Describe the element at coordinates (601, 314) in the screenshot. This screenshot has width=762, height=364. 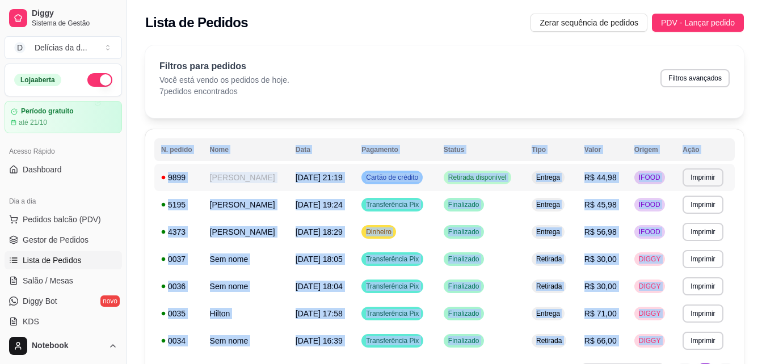
I see `span: R$ 71,00` at that location.